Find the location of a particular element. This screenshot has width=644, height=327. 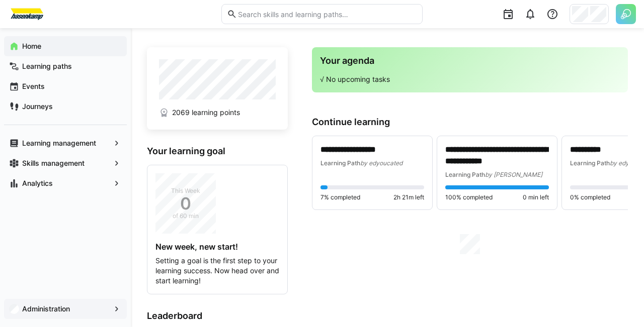

h3: Leaderboard is located at coordinates (217, 316).